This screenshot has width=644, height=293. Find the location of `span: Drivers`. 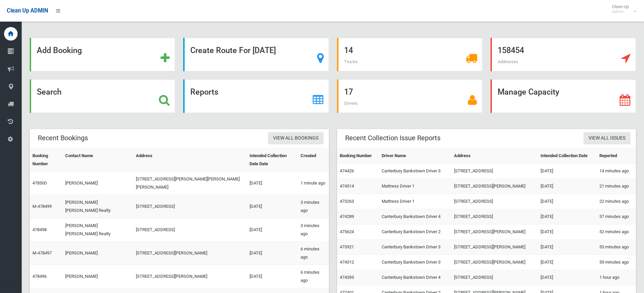

span: Drivers is located at coordinates (351, 103).